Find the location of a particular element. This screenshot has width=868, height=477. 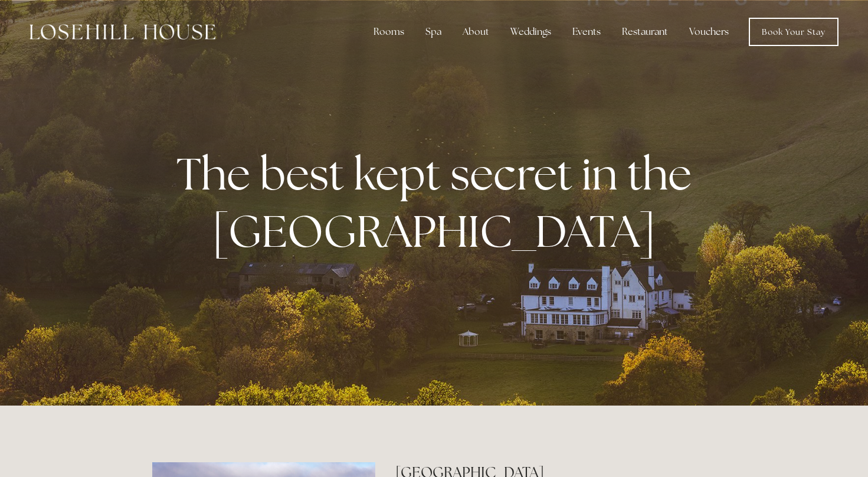

div: Rooms is located at coordinates (389, 32).